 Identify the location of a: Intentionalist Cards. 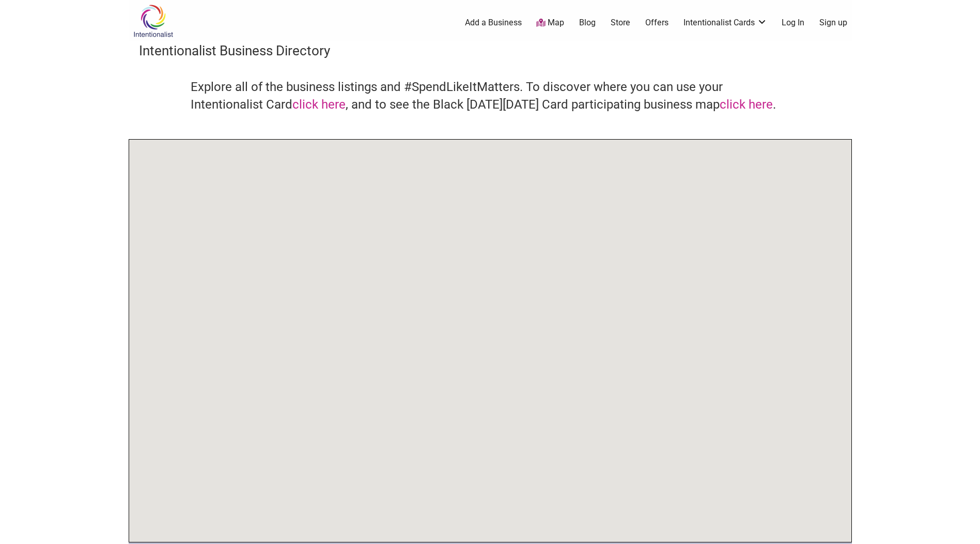
(725, 23).